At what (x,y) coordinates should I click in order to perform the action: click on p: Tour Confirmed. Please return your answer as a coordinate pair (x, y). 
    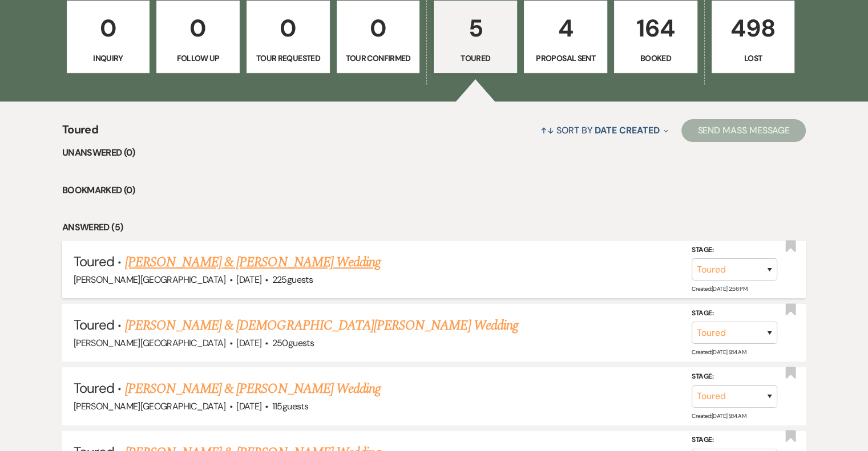
    Looking at the image, I should click on (378, 58).